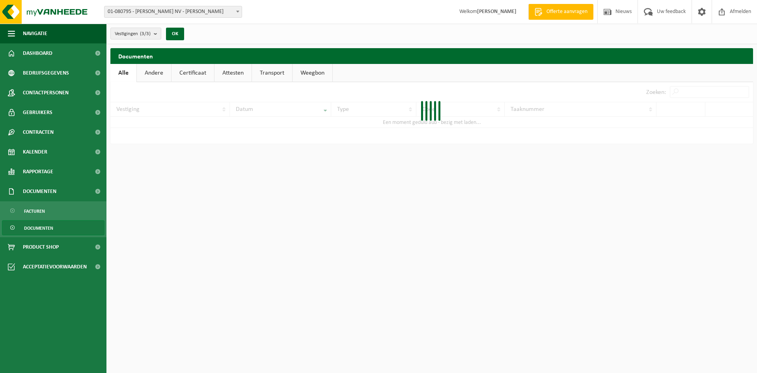 Image resolution: width=757 pixels, height=373 pixels. What do you see at coordinates (53, 211) in the screenshot?
I see `a: Facturen` at bounding box center [53, 211].